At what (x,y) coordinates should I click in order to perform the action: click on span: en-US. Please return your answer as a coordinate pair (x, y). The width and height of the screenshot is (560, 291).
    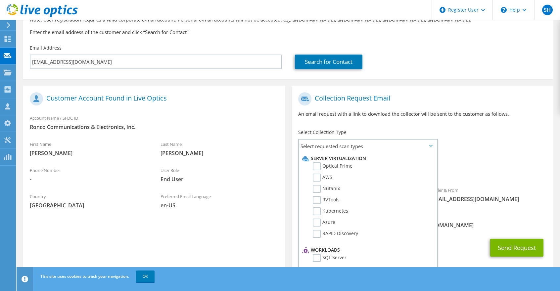
    Looking at the image, I should click on (219, 205).